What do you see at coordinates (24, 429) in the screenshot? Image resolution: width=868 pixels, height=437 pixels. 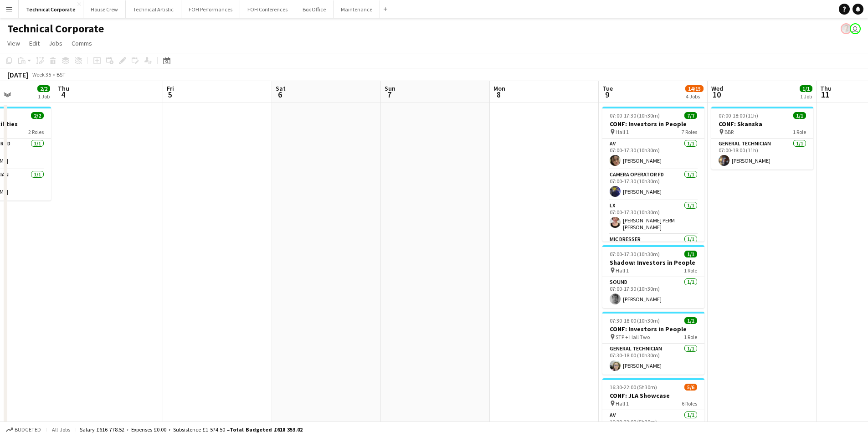 I see `button: Budgeted` at bounding box center [24, 429].